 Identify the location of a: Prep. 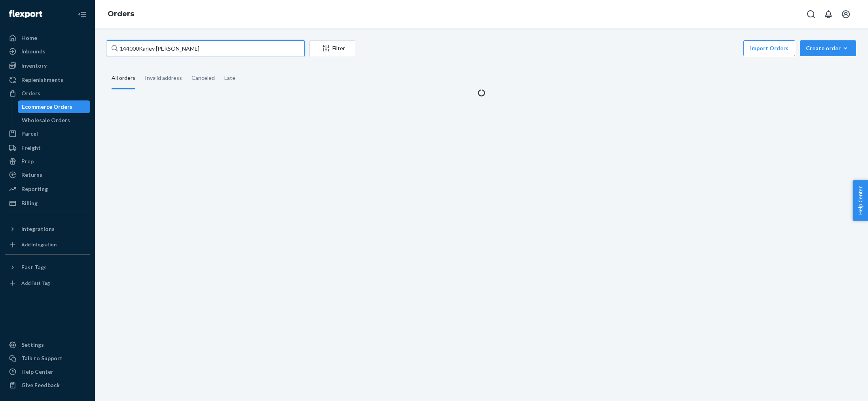
(47, 161).